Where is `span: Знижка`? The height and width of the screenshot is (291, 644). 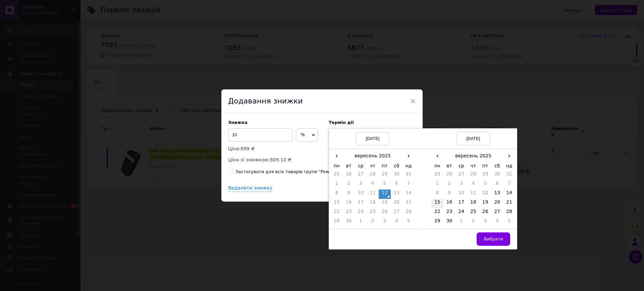
span: Знижка is located at coordinates (238, 122).